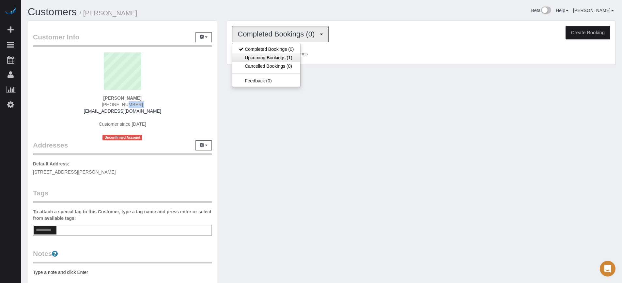  Describe the element at coordinates (266, 66) in the screenshot. I see `a: Cancelled Bookings (0)` at that location.